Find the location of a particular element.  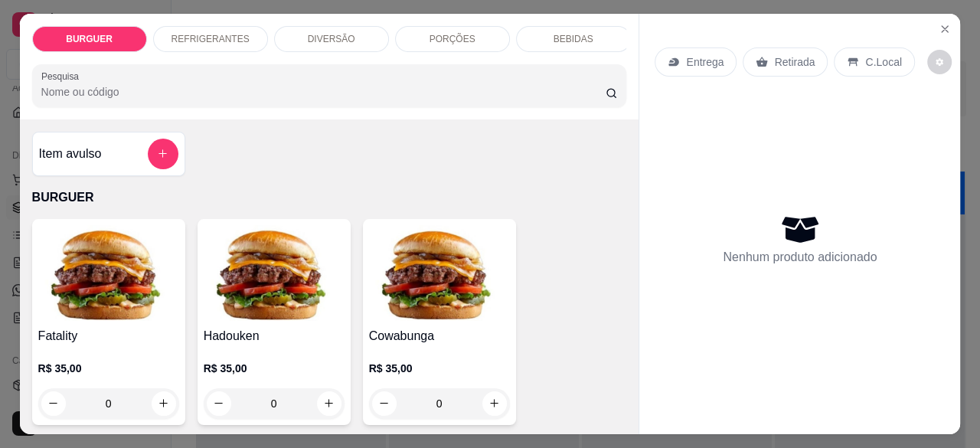

h4: Cowabunga is located at coordinates (440, 336).